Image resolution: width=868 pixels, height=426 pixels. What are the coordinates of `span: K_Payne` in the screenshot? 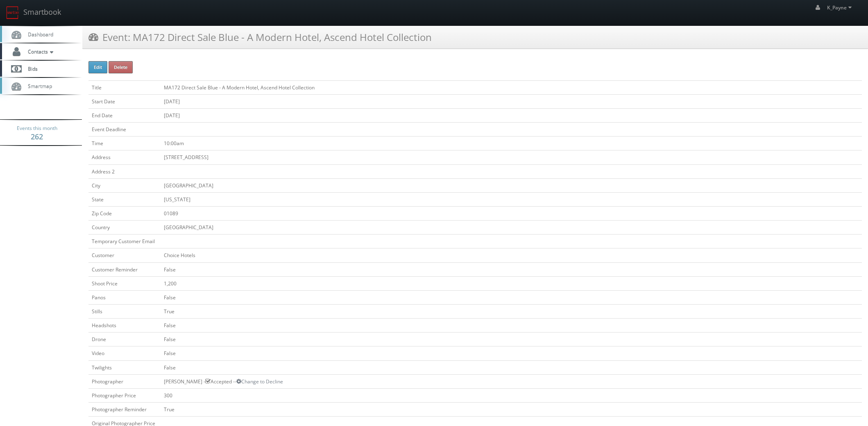 It's located at (841, 8).